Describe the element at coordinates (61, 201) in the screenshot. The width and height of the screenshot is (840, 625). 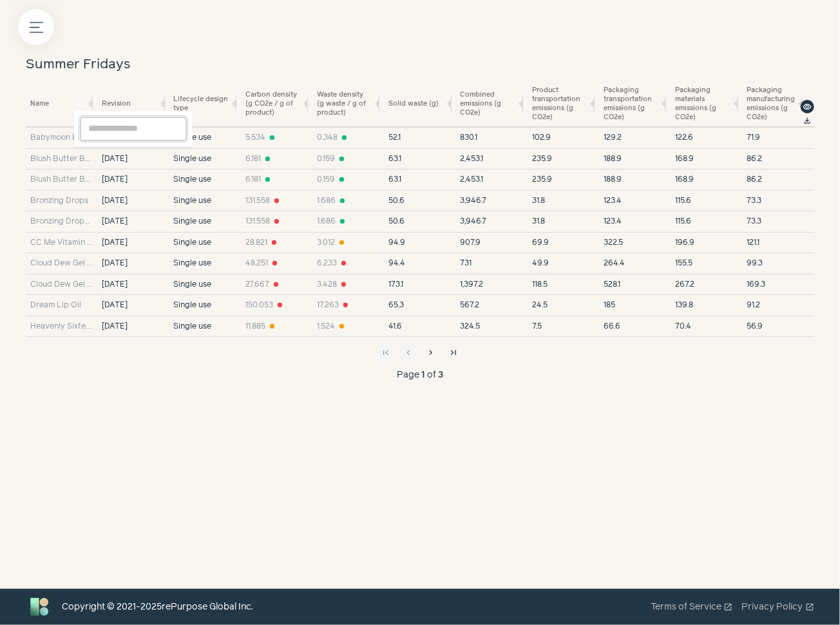
I see `a: Bronzing Drops` at that location.